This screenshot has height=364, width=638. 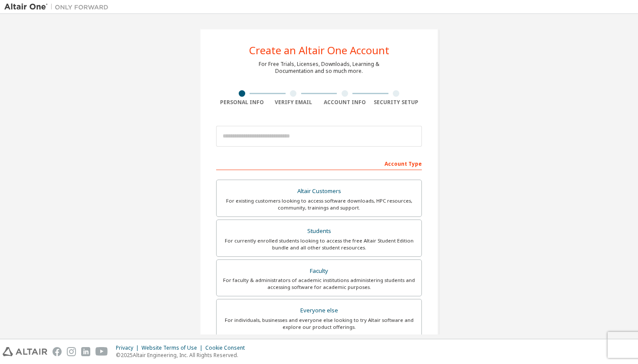 What do you see at coordinates (319, 68) in the screenshot?
I see `div: For Free Trials, Licenses, Downloads, Learning & Documentation and so much more.` at bounding box center [319, 68].